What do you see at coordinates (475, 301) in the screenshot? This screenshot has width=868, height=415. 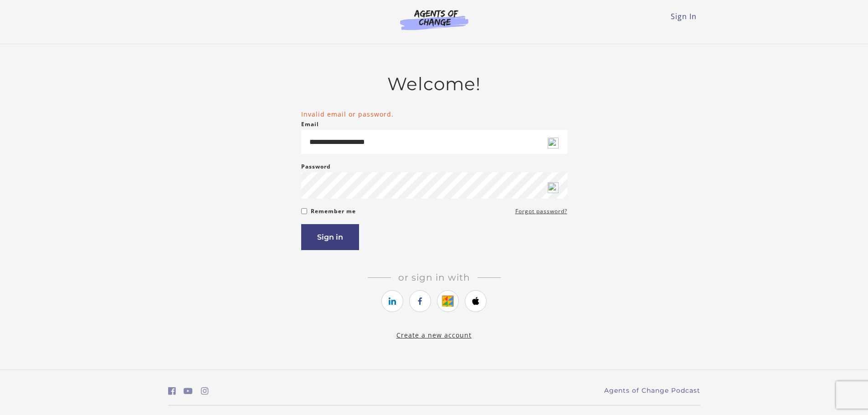 I see `a: https://courses.thinkific.com/users/auth/apple?ss%5Breferral%5D=&ss%5Buser_return_to%5D=%2Fenroll...` at bounding box center [475, 301].